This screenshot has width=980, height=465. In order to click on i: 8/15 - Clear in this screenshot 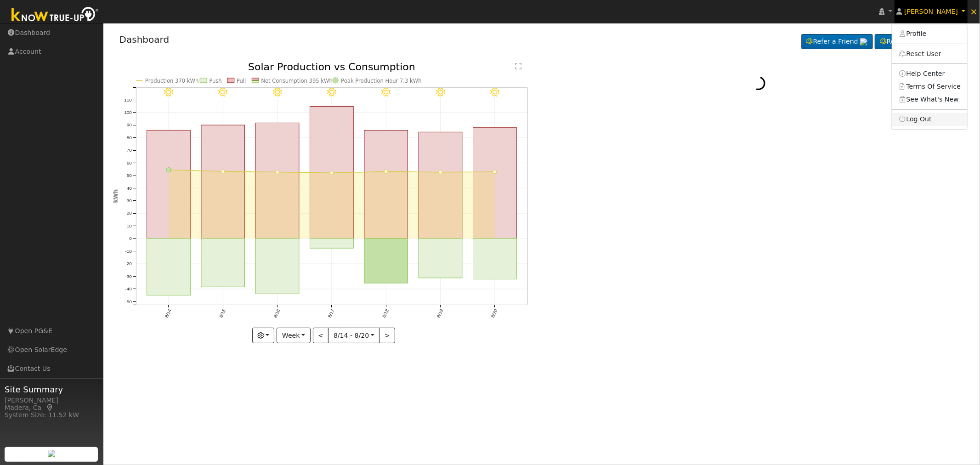, I will do `click(223, 93)`.